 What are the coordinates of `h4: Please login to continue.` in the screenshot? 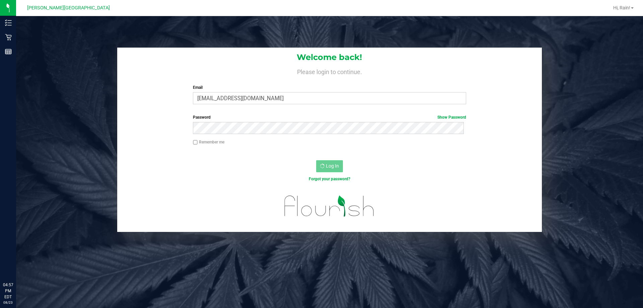 It's located at (329, 71).